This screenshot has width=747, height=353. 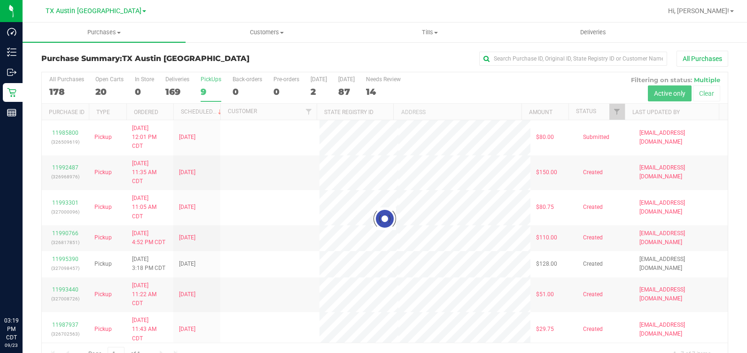 I want to click on span: Deliveries, so click(x=593, y=32).